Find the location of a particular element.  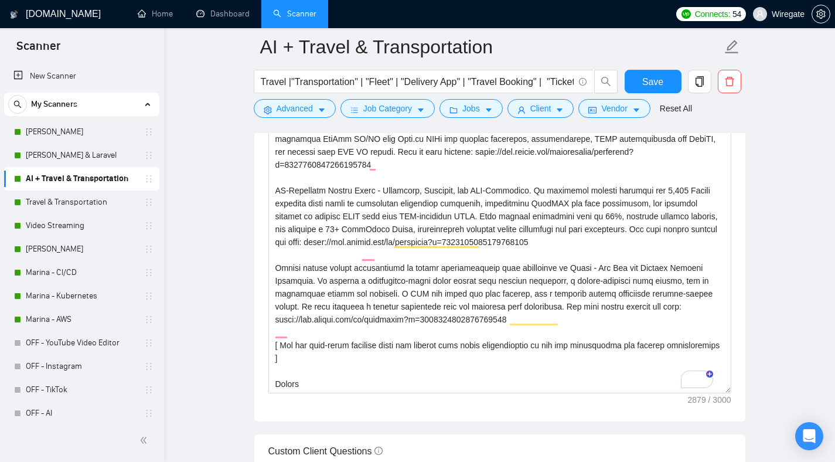

button: settingAdvancedcaret-down is located at coordinates (295, 108).